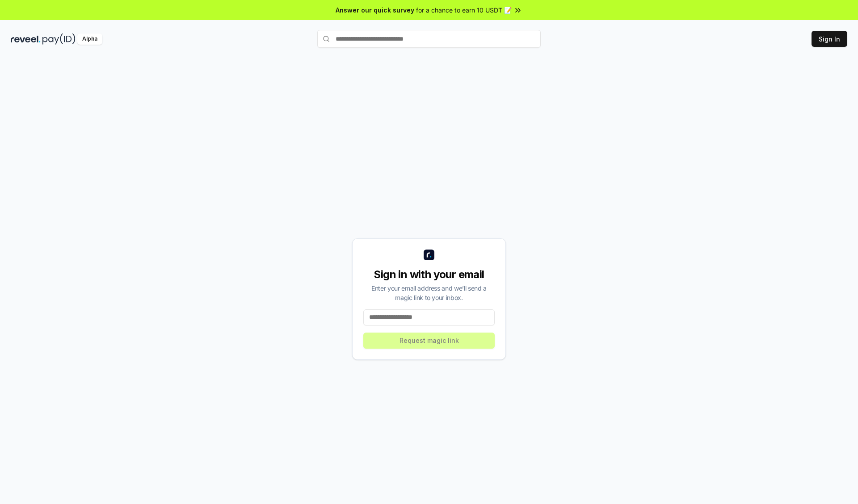 This screenshot has width=858, height=504. Describe the element at coordinates (59, 39) in the screenshot. I see `img: pay_id` at that location.